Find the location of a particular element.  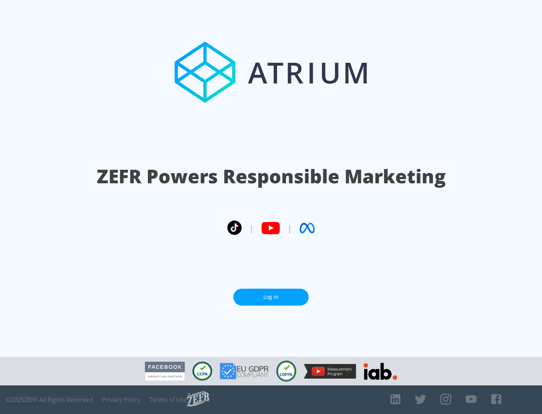

img: GDPR Compliant is located at coordinates (244, 371).